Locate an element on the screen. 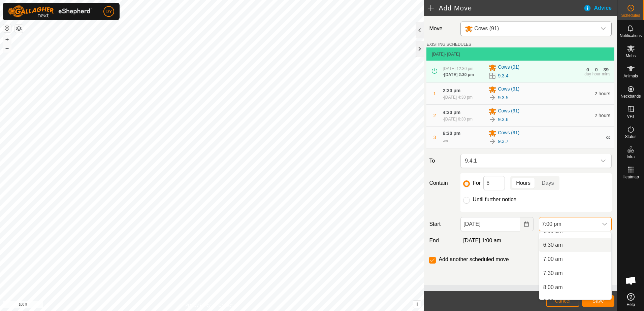 The height and width of the screenshot is (311, 644). span: 8:30 am is located at coordinates (553, 301).